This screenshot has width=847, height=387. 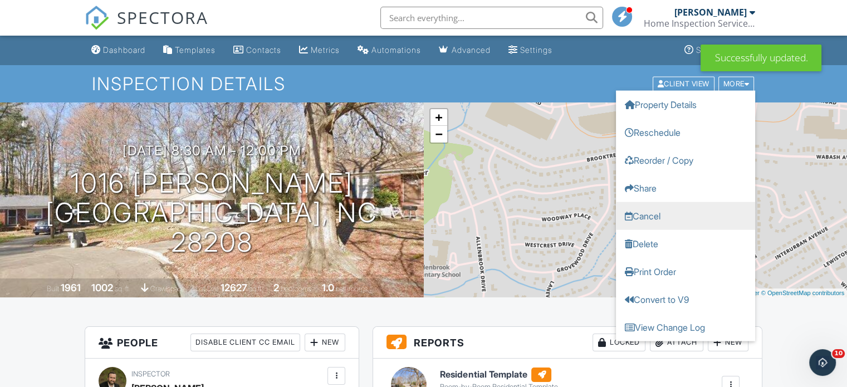 What do you see at coordinates (189, 50) in the screenshot?
I see `a: Templates` at bounding box center [189, 50].